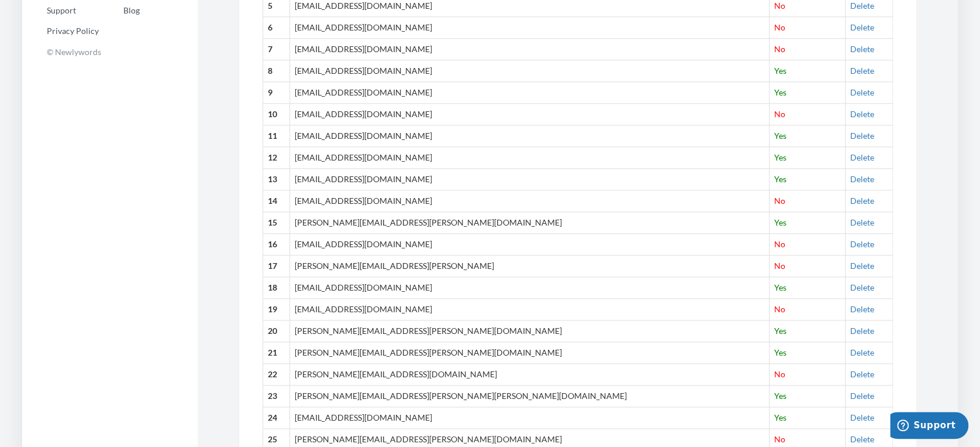 This screenshot has height=447, width=980. I want to click on th: 7, so click(276, 49).